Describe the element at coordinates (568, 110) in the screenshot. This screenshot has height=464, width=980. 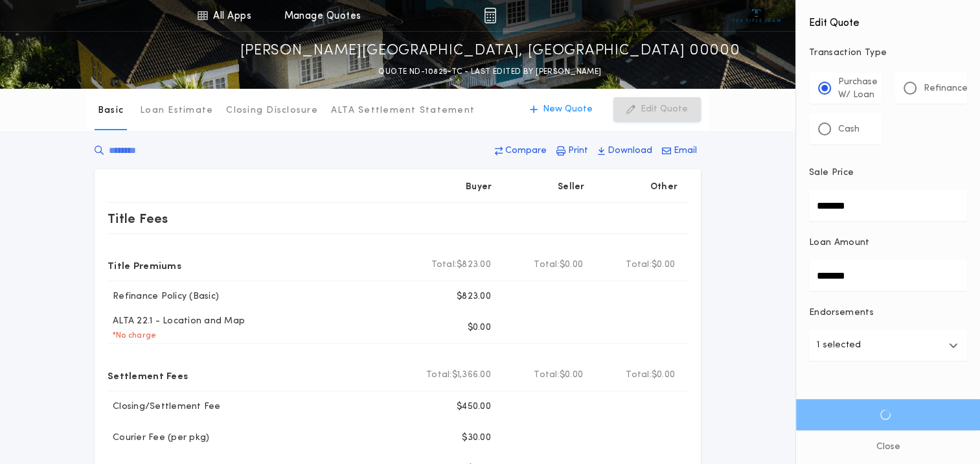
I see `p: New Quote` at that location.